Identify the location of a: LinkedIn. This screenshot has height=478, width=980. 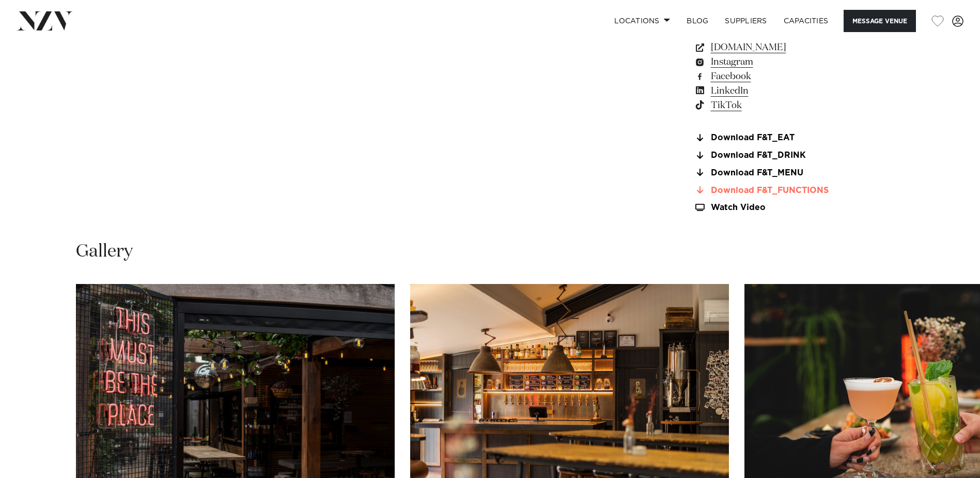
(778, 91).